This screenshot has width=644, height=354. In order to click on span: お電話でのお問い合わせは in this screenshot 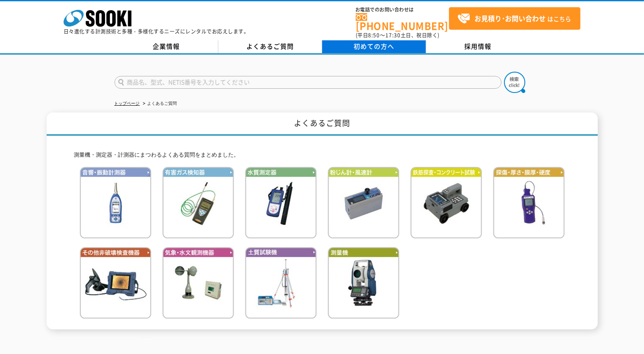, I will do `click(402, 10)`.